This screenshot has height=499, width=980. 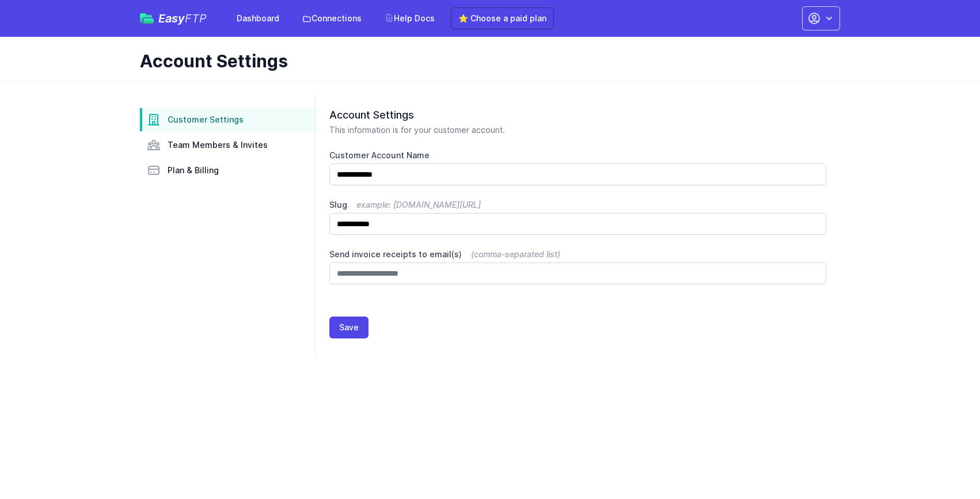 I want to click on span: Plan & Billing, so click(x=193, y=170).